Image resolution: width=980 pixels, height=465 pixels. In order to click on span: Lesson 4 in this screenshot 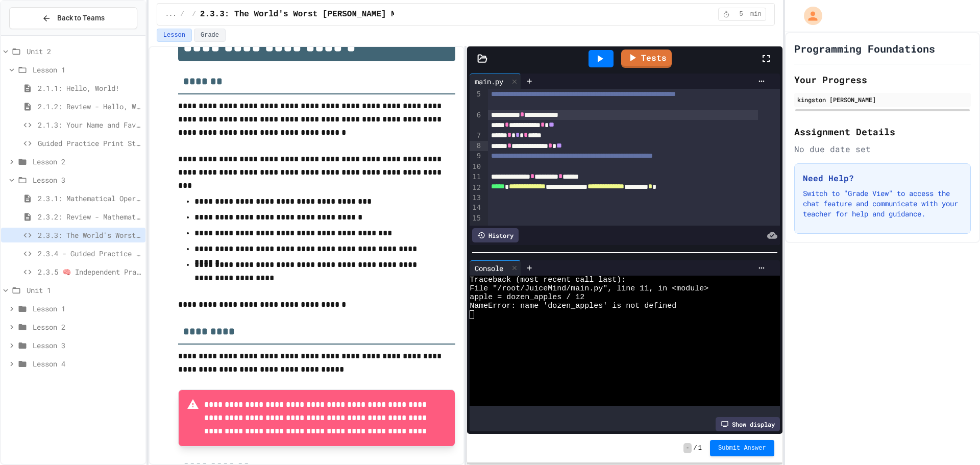, I will do `click(87, 364)`.